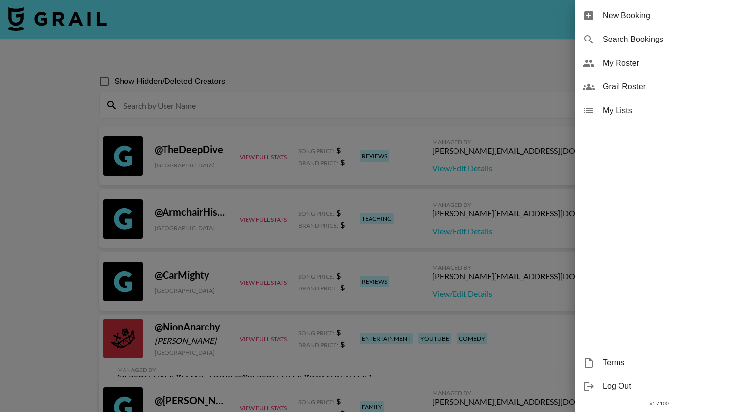 This screenshot has width=743, height=412. I want to click on div: Log Out, so click(659, 386).